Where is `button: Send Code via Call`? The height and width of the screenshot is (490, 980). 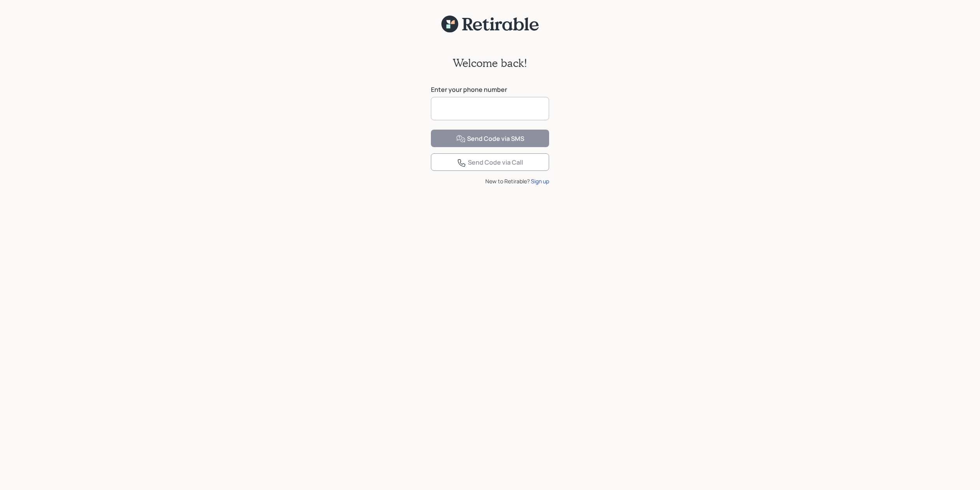
button: Send Code via Call is located at coordinates (490, 162).